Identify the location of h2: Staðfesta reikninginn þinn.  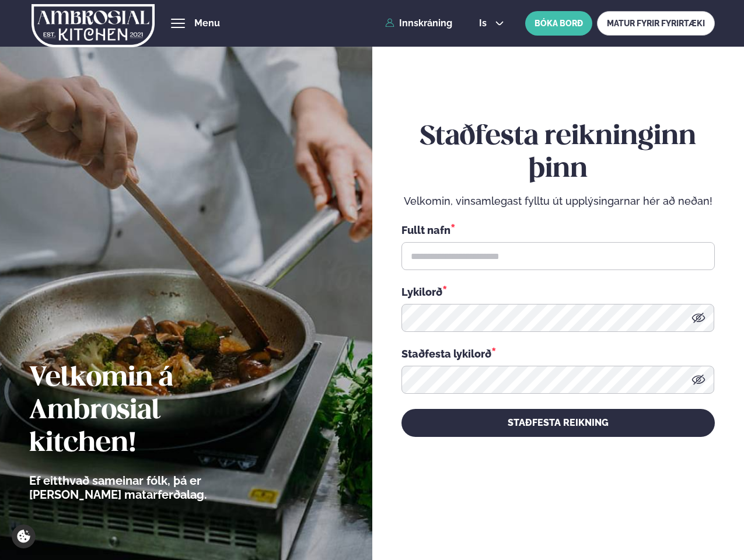
(558, 153).